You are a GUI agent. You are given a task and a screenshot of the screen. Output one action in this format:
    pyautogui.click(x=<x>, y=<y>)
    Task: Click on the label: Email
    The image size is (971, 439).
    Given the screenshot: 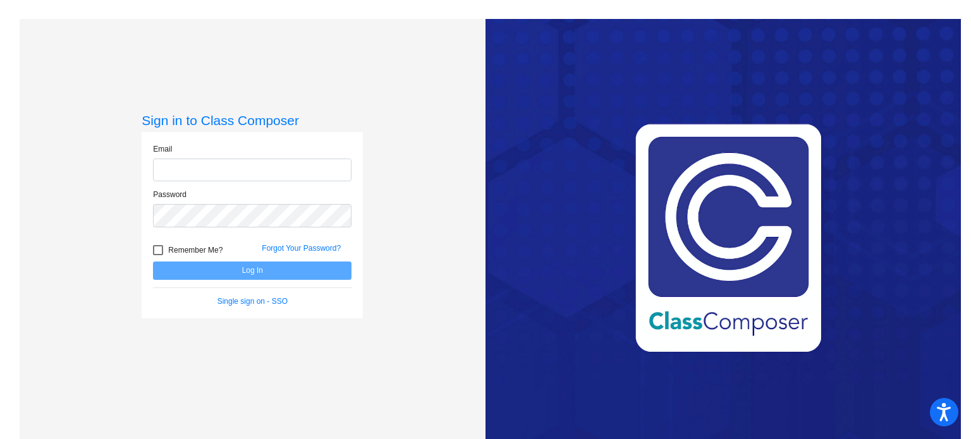 What is the action you would take?
    pyautogui.click(x=162, y=149)
    